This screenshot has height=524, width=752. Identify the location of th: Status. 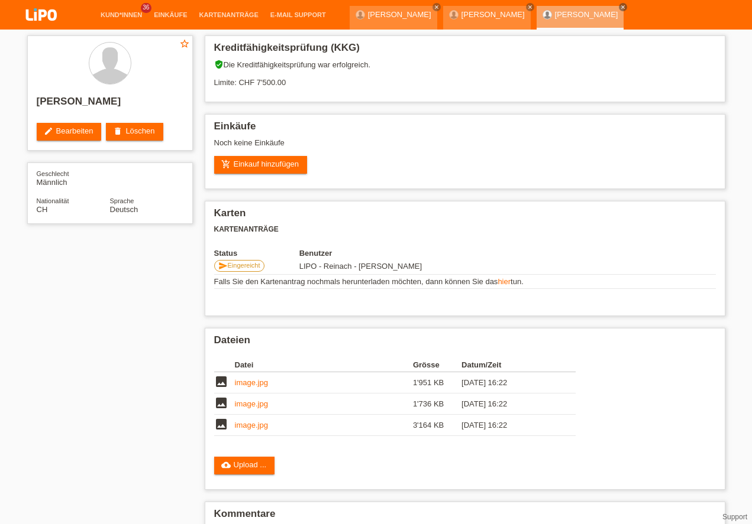
(257, 253).